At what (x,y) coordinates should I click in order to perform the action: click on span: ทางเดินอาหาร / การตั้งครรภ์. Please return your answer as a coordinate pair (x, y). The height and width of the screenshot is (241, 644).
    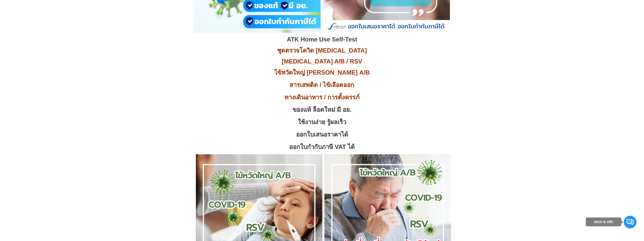
    Looking at the image, I should click on (322, 97).